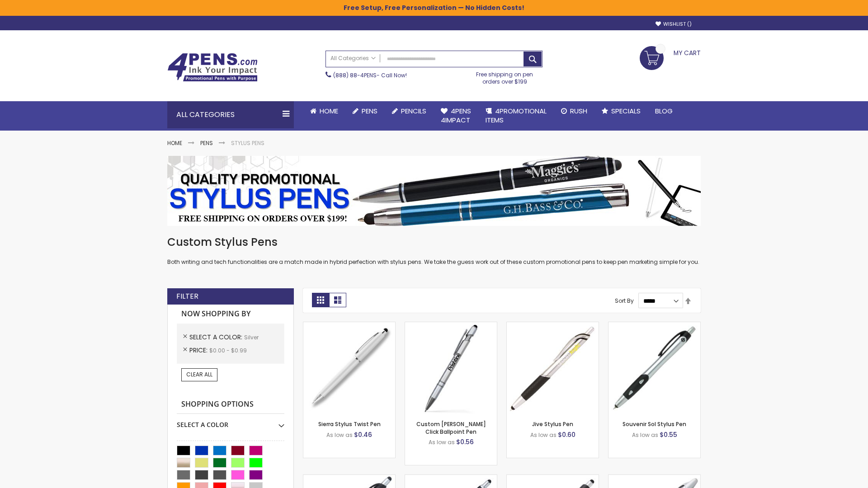 Image resolution: width=868 pixels, height=488 pixels. Describe the element at coordinates (353, 59) in the screenshot. I see `a: All Categories` at that location.